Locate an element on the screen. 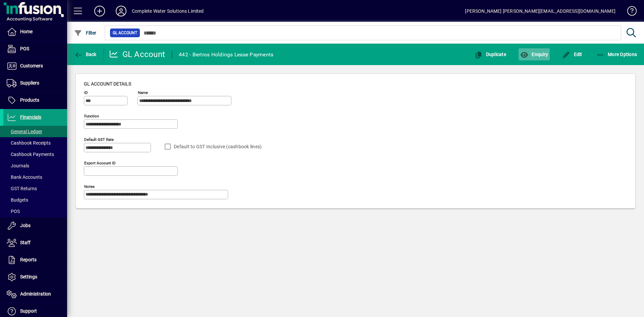  span: Financials is located at coordinates (30, 117).